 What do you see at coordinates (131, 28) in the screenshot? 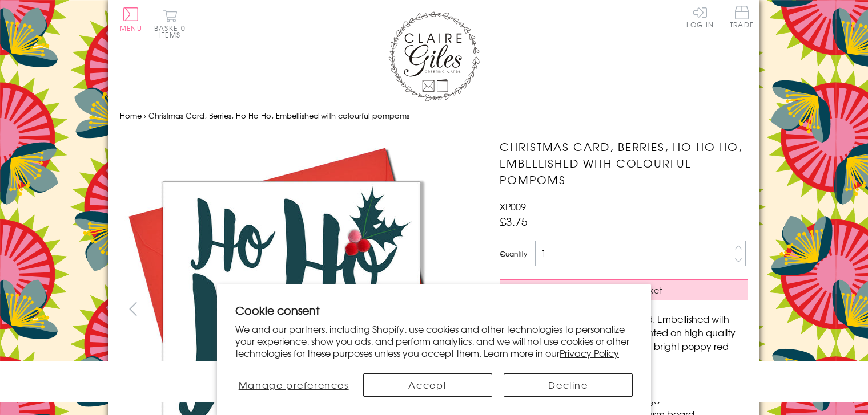
I see `span: Menu` at bounding box center [131, 28].